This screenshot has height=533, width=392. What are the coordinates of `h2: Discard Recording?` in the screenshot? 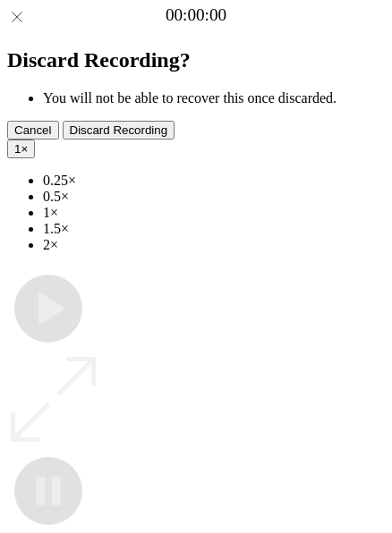 It's located at (196, 60).